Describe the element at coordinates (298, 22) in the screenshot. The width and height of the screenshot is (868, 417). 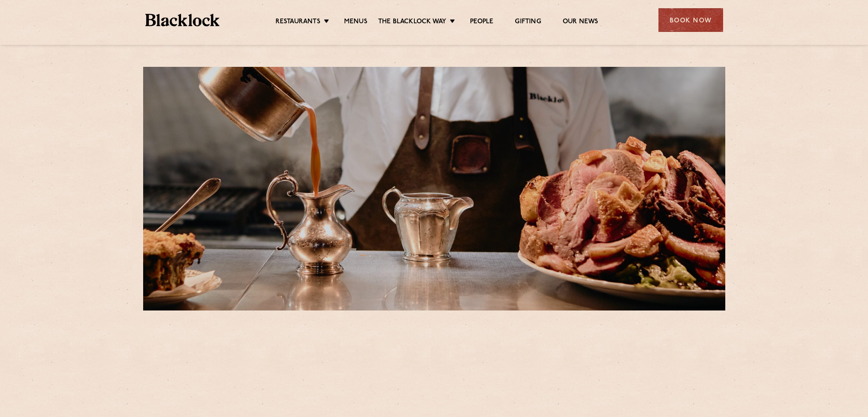
I see `a: Restaurants` at that location.